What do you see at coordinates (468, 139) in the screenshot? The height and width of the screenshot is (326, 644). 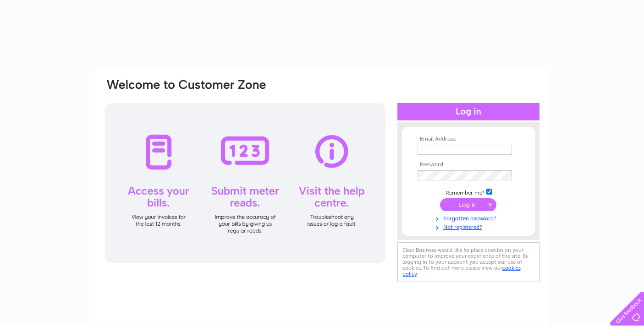 I see `th: Email Address:` at bounding box center [468, 139].